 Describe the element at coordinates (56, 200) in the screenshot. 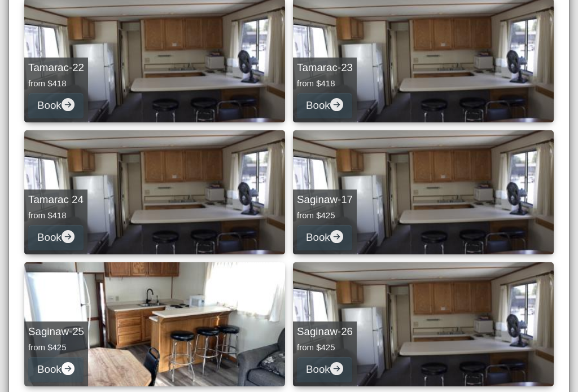

I see `h5: Tamarac 24` at that location.